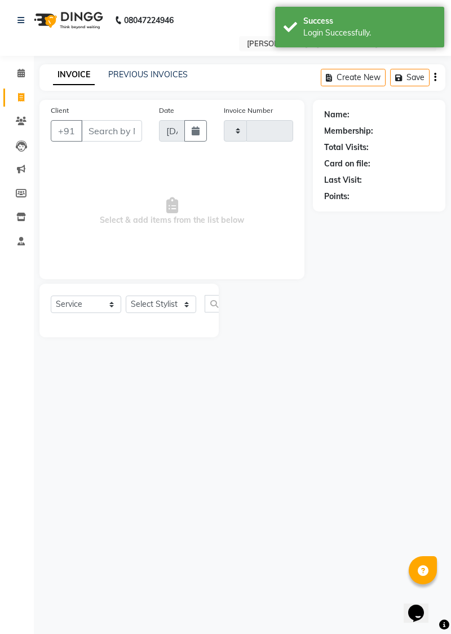  Describe the element at coordinates (410, 77) in the screenshot. I see `button: Save` at that location.